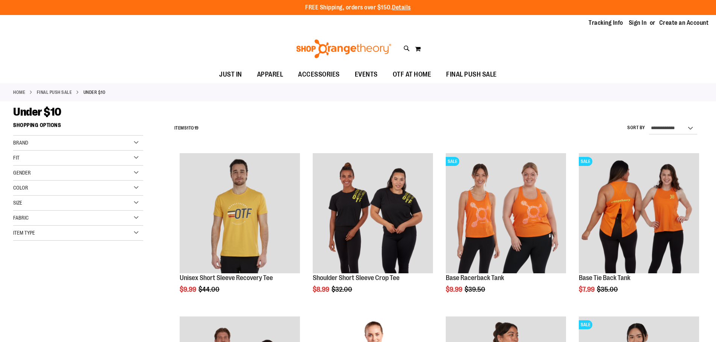  I want to click on span: 19, so click(197, 128).